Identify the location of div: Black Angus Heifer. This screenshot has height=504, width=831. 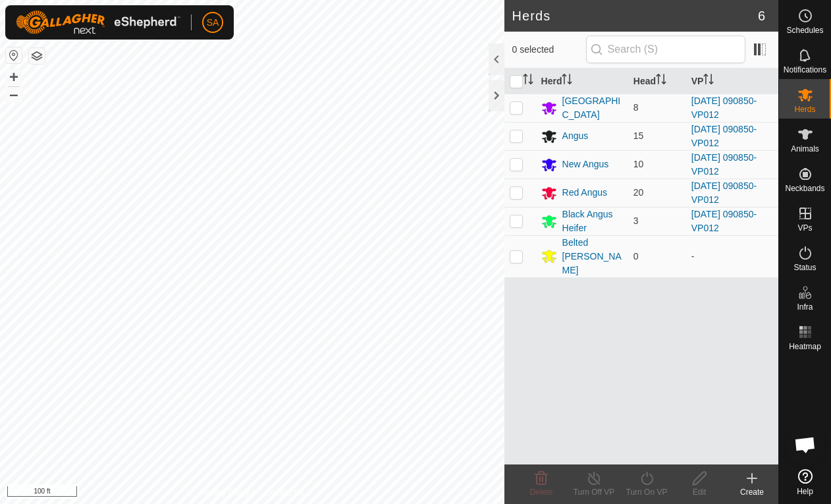
(593, 221).